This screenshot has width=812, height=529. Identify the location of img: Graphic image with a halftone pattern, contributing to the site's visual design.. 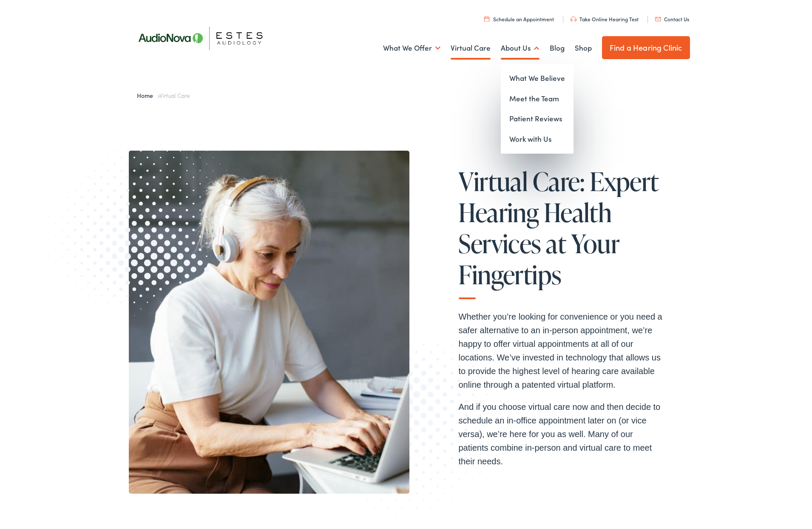
(134, 210).